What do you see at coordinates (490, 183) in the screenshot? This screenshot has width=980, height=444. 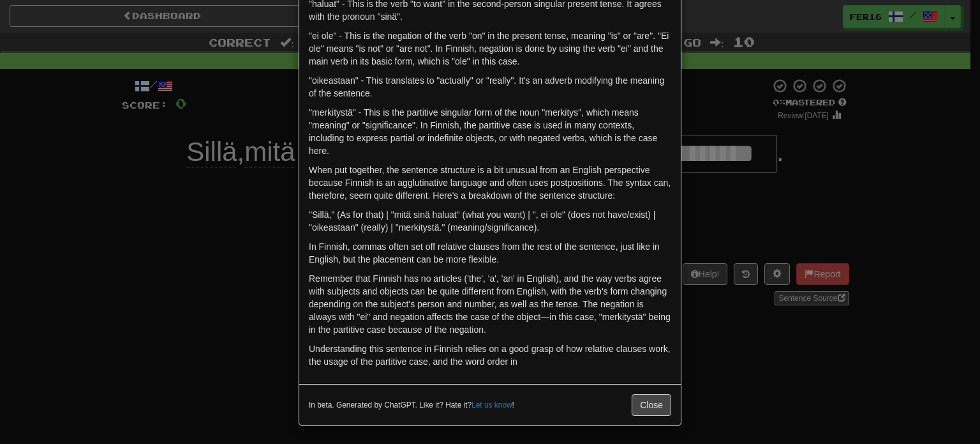 I see `p: When put together, the sentence structure is a bit unusual from an English perspective because Fi...` at bounding box center [490, 183].